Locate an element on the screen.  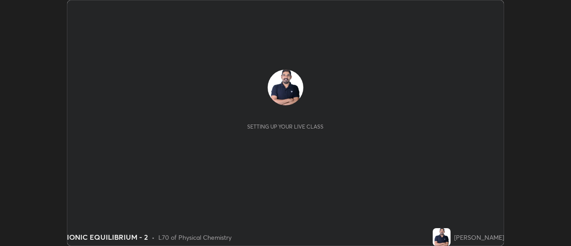
div: IONIC EQUILIBRIUM - 2 is located at coordinates (107, 237).